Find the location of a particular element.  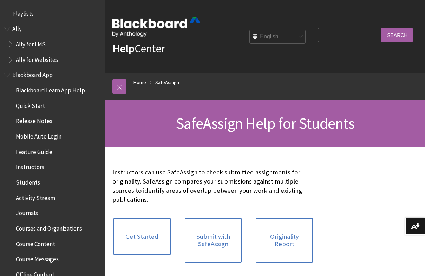

span: Ally for LMS is located at coordinates (31, 43).